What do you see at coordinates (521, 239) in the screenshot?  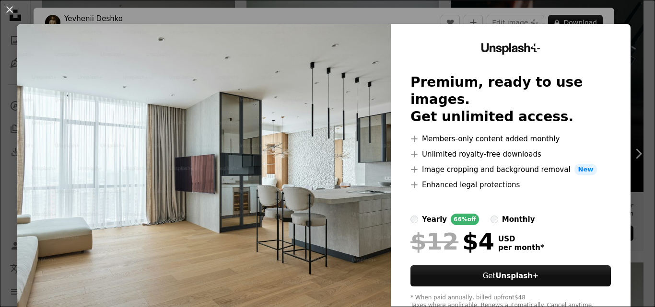 I see `span: USD` at bounding box center [521, 239].